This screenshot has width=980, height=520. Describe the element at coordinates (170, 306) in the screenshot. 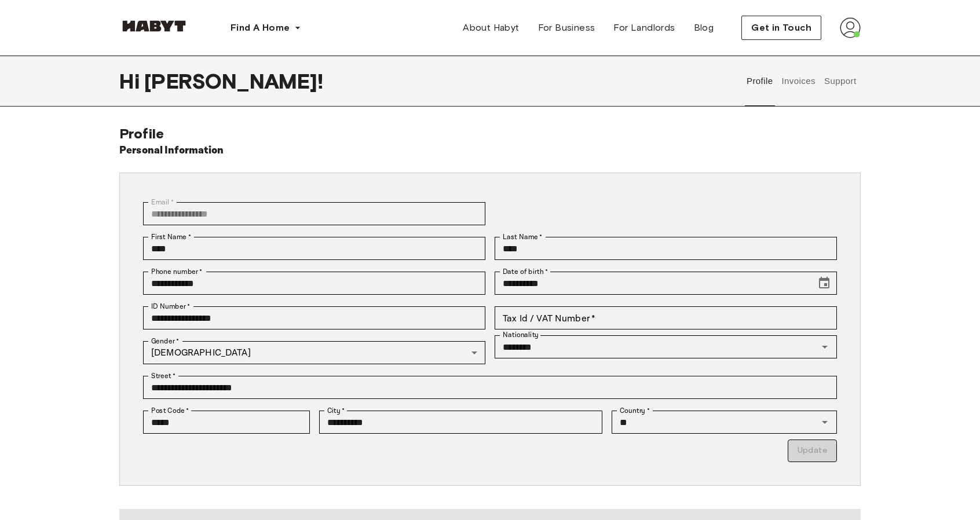

I see `label: ID Number` at that location.